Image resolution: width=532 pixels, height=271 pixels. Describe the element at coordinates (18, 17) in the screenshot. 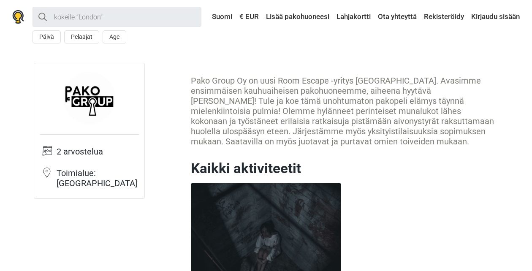

I see `img: Nowescape logo` at that location.